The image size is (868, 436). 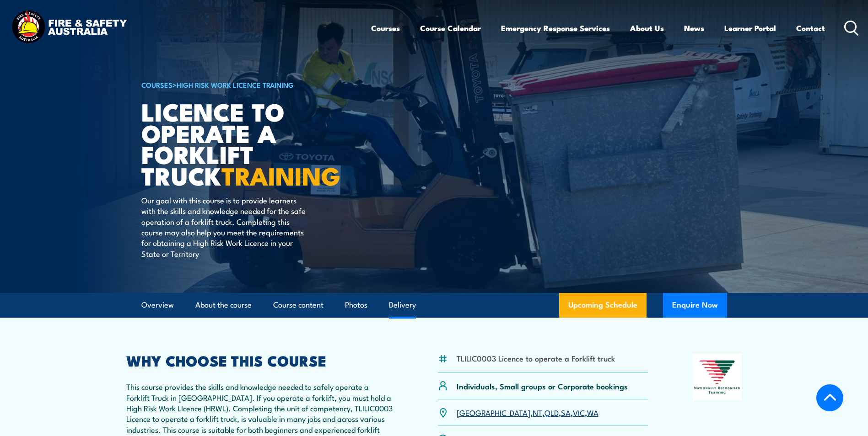 I want to click on a: VIC, so click(x=579, y=412).